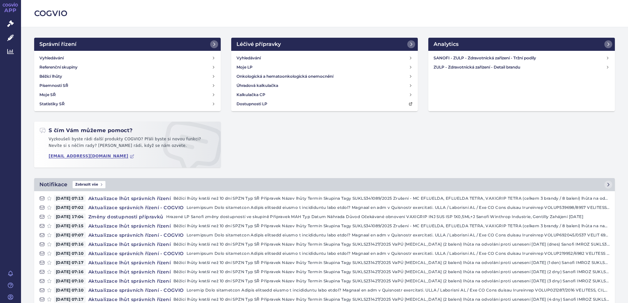 Image resolution: width=628 pixels, height=303 pixels. I want to click on span: Zobrazit vše, so click(89, 185).